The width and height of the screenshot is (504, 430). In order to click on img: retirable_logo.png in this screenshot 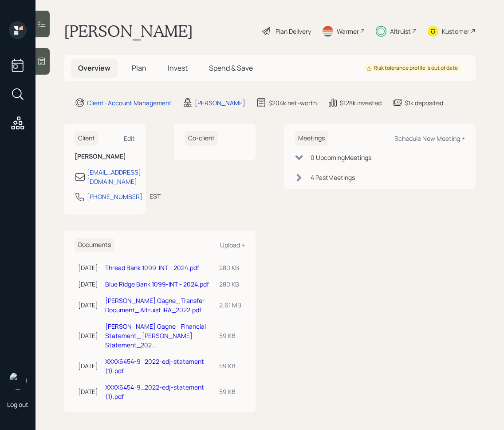, I will do `click(18, 380)`.